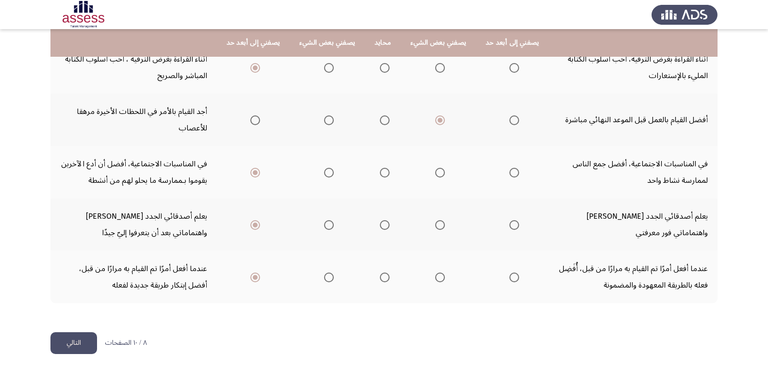 The image size is (768, 371). Describe the element at coordinates (83, 15) in the screenshot. I see `img: Assessment logo of PersonalityBasic Assessment` at that location.